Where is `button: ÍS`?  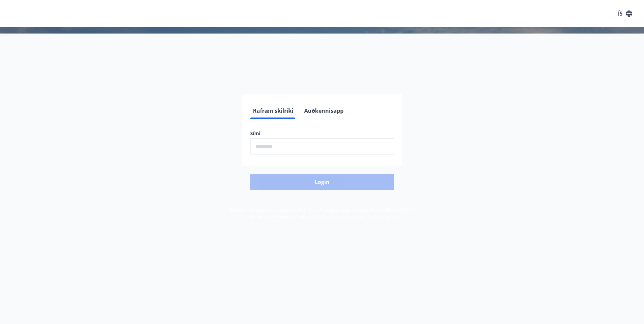
button: ÍS is located at coordinates (625, 14).